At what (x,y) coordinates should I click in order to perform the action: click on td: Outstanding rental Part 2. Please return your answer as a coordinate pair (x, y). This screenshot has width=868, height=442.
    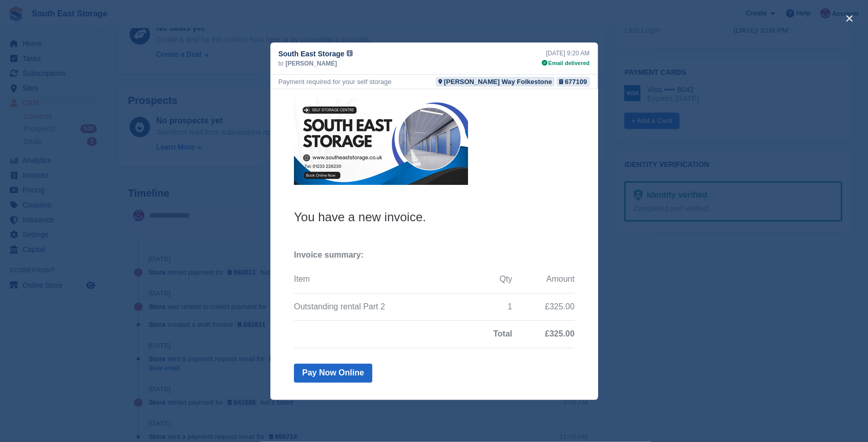
    Looking at the image, I should click on (119, 218).